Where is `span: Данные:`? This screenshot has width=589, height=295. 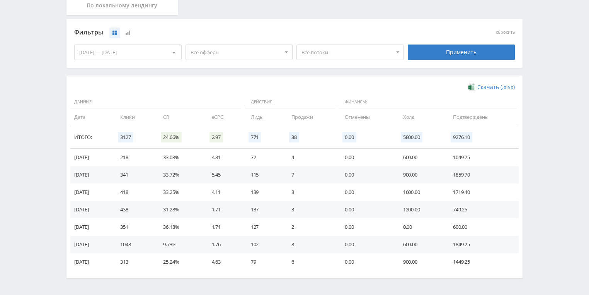
span: Данные: is located at coordinates (156, 102).